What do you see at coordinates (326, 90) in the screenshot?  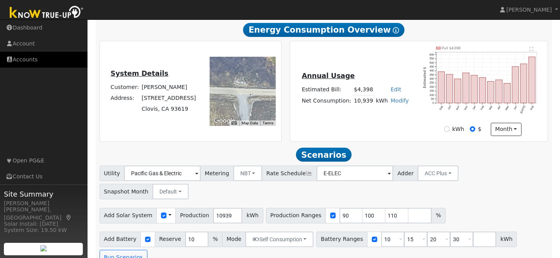 I see `td: Estimated Bill:` at bounding box center [326, 90].